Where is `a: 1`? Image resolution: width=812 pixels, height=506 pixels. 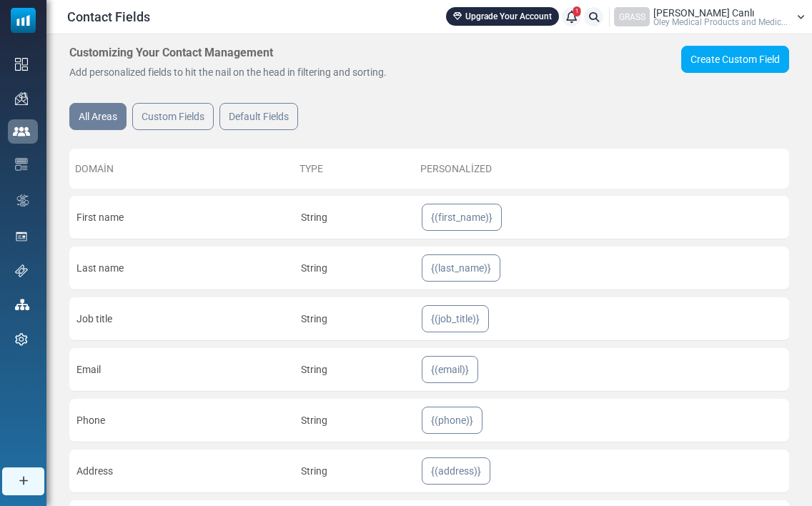 a: 1 is located at coordinates (571, 16).